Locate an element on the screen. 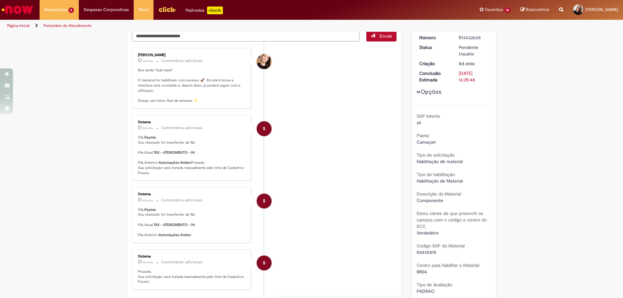 Image resolution: width=623 pixels, height=298 pixels. time: 22/08/2025 12:24:50 is located at coordinates (148, 61).